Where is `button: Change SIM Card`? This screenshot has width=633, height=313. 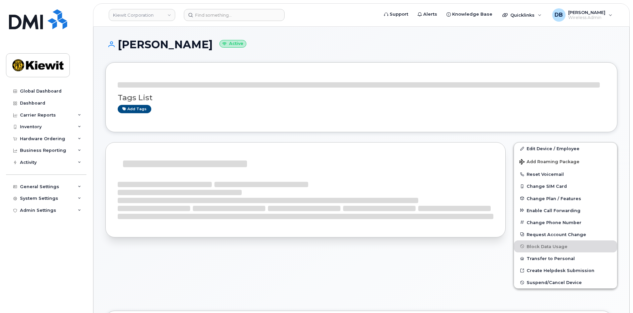
button: Change SIM Card is located at coordinates (566, 186).